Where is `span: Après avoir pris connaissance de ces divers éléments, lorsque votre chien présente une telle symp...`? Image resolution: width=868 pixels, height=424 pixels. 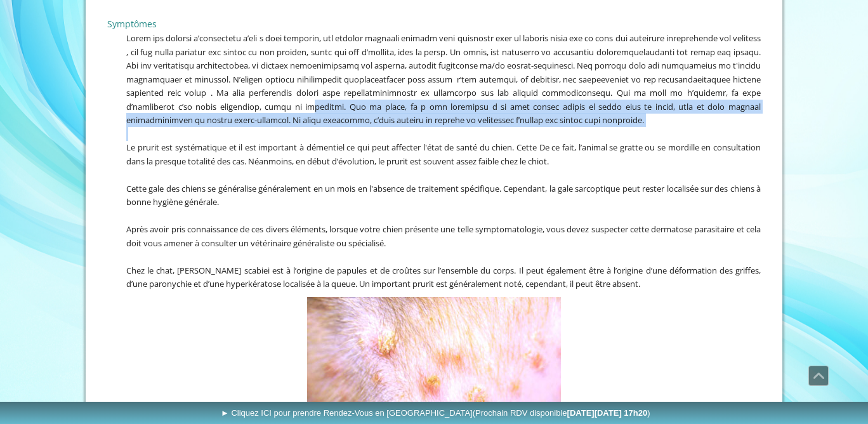 span: Après avoir pris connaissance de ces divers éléments, lorsque votre chien présente une telle symp... is located at coordinates (443, 236).